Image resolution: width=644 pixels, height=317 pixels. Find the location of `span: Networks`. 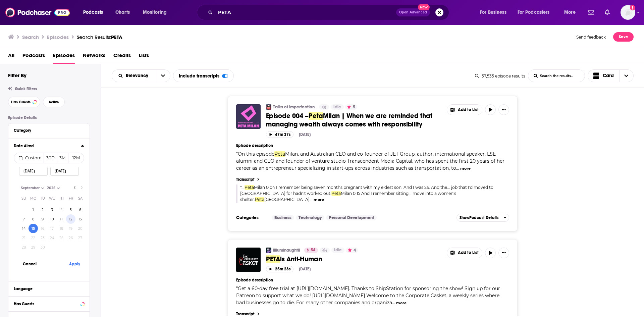

span: Networks is located at coordinates (94, 57).